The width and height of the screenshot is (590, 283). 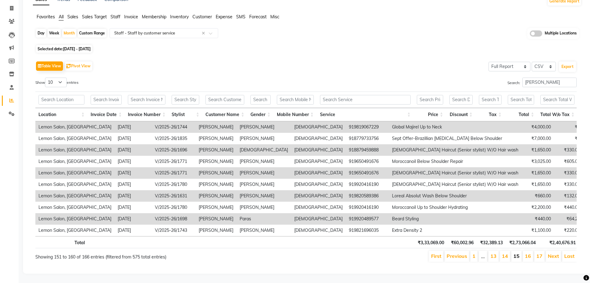 What do you see at coordinates (92, 33) in the screenshot?
I see `div: Custom Range` at bounding box center [92, 33].